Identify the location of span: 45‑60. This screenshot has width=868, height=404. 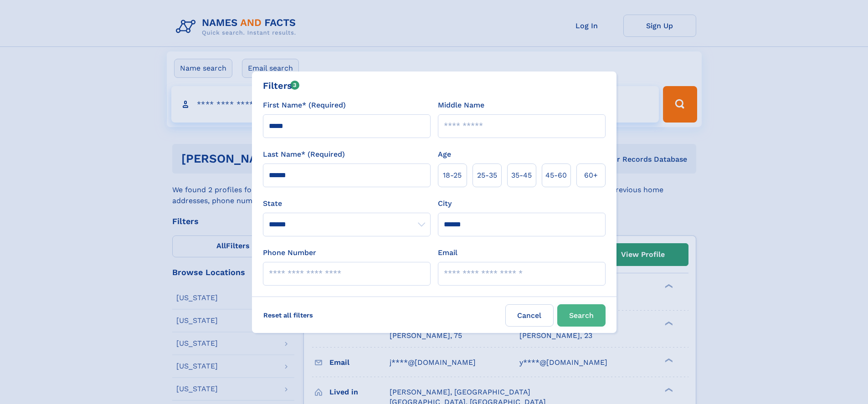
(556, 175).